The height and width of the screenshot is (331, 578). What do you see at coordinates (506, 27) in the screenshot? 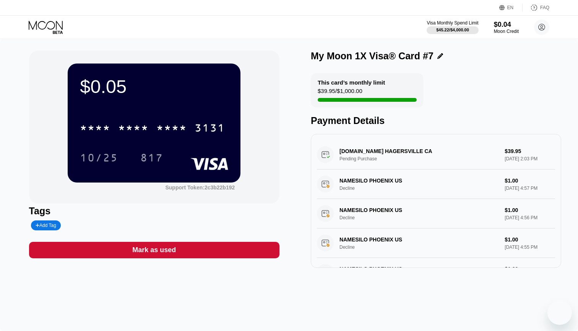
I see `div: $0.04Moon Credit` at bounding box center [506, 27].